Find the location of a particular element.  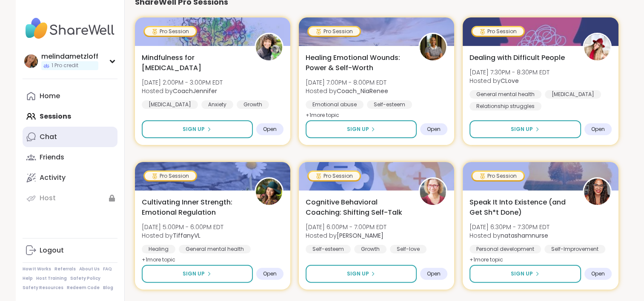

div: Logout is located at coordinates (52, 251).